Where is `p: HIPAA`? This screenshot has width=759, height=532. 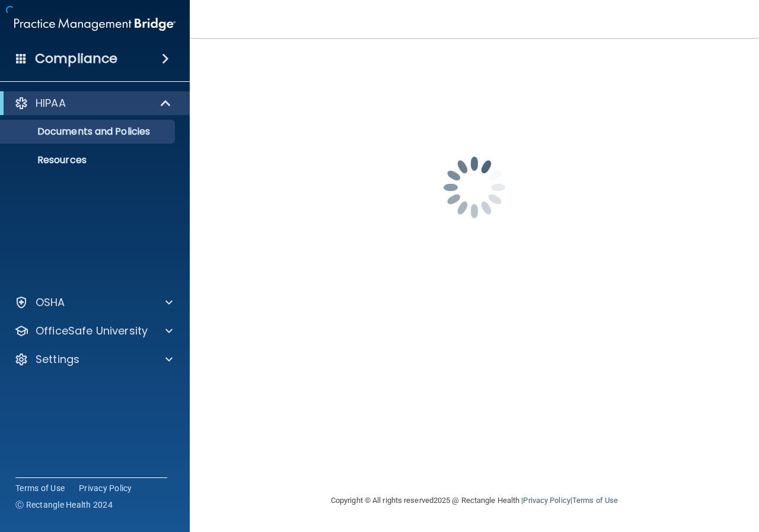 p: HIPAA is located at coordinates (50, 103).